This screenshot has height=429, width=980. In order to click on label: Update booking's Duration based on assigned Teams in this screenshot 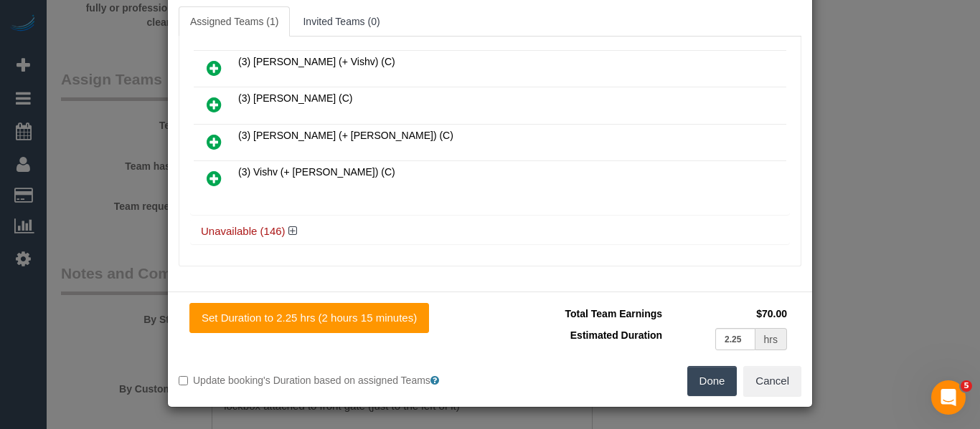, I will do `click(329, 381)`.